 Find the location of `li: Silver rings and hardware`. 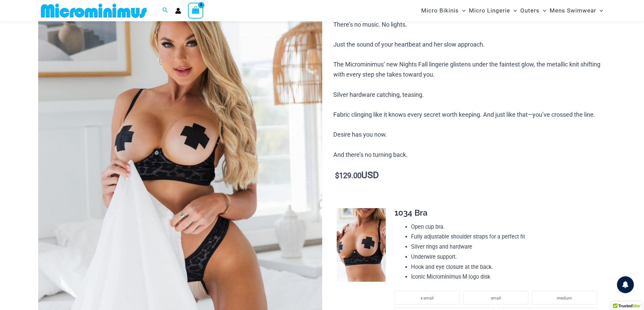

li: Silver rings and hardware is located at coordinates (505, 247).